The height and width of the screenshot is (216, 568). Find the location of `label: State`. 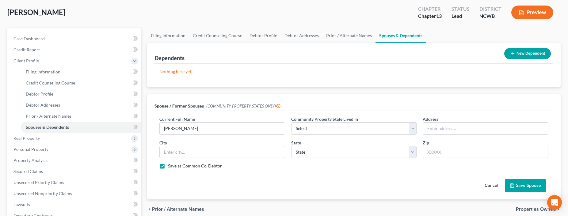

label: State is located at coordinates (296, 142).